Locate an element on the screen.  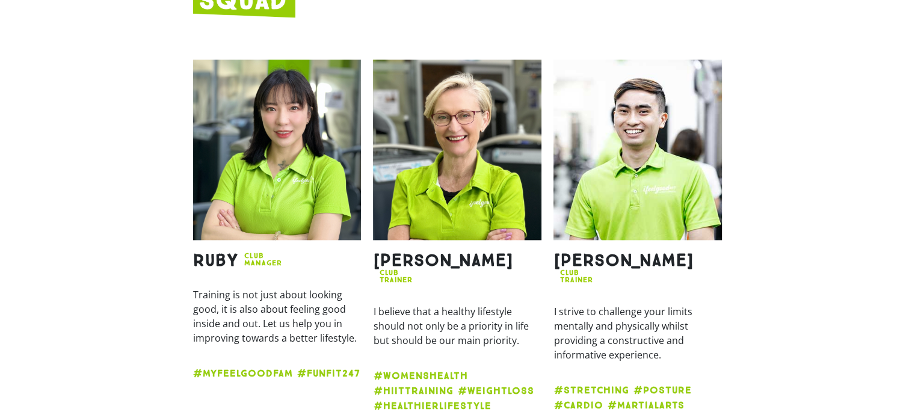
p: I strive to challenge your limits mentally and physically whilst providing a constructive and inf... is located at coordinates (638, 333).